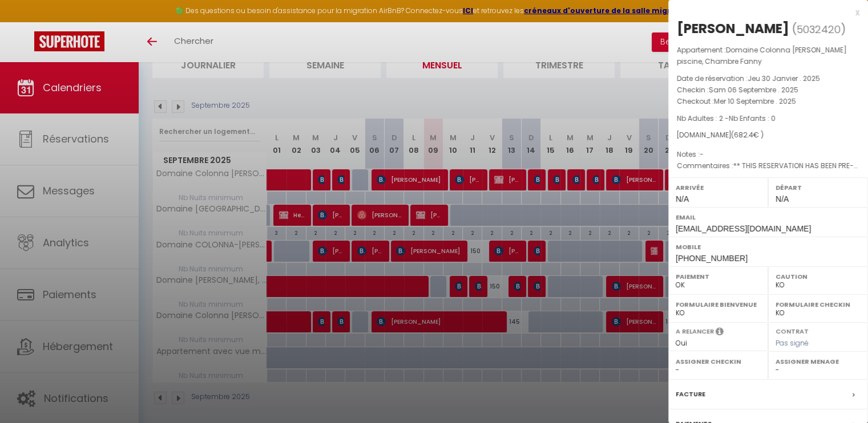 This screenshot has width=868, height=423. Describe the element at coordinates (718, 305) in the screenshot. I see `label: Formulaire Bienvenue` at that location.